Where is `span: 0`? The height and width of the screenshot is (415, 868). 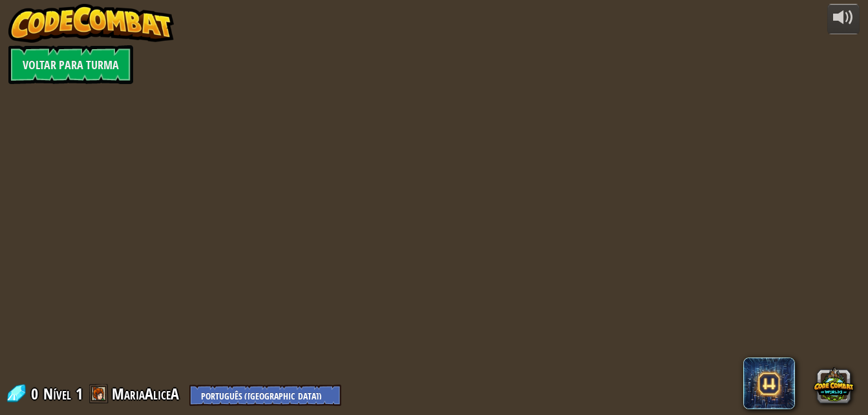 span: 0 is located at coordinates (36, 393).